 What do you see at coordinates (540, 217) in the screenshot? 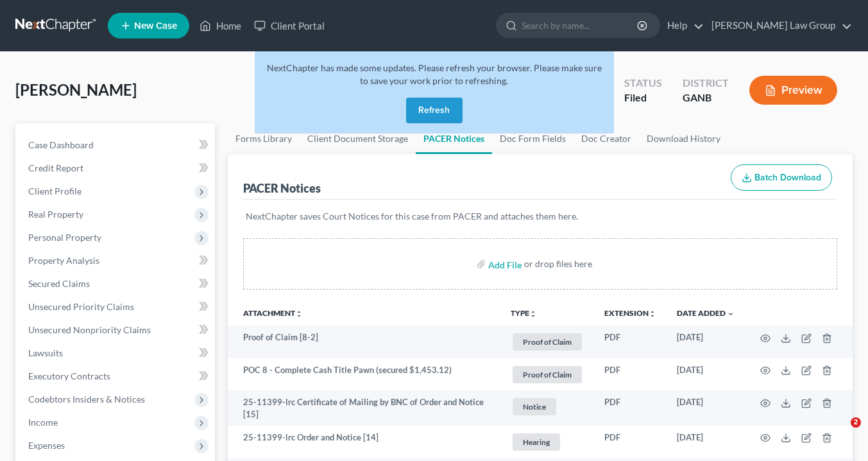
I see `p: NextChapter saves Court Notices for this case from PACER and attaches them here.` at bounding box center [540, 217].